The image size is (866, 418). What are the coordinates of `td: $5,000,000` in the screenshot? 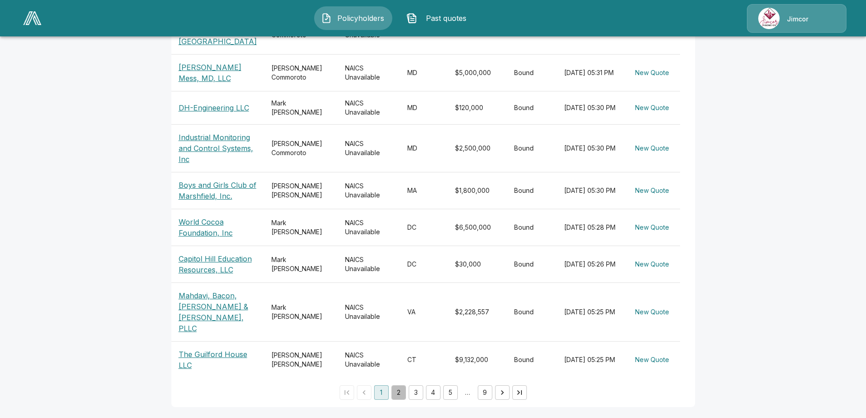 It's located at (477, 73).